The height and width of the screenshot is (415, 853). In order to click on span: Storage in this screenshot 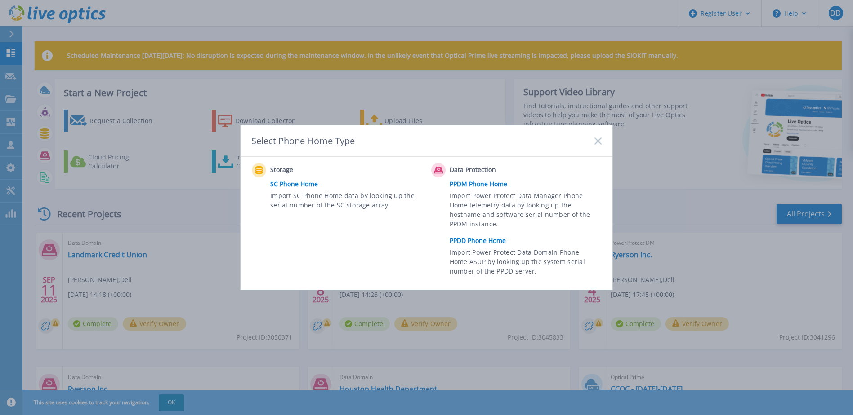, I will do `click(315, 170)`.